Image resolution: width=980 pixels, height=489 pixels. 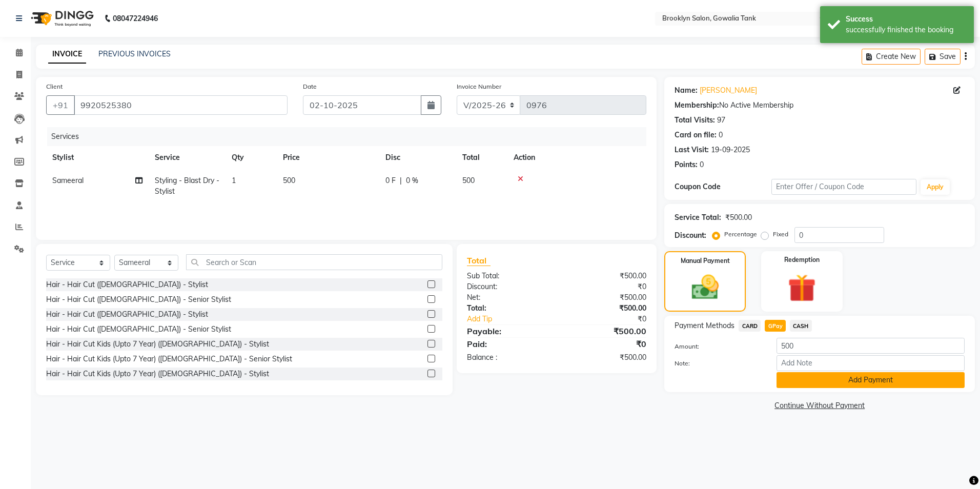 I want to click on button: Add Payment, so click(x=870, y=380).